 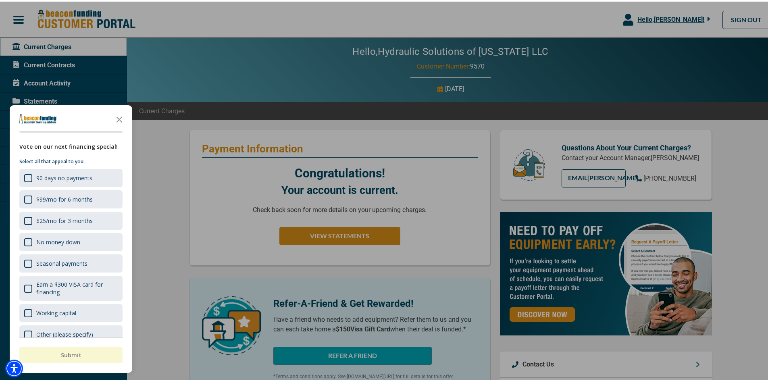 I want to click on div: Accessibility Menu, so click(x=14, y=367).